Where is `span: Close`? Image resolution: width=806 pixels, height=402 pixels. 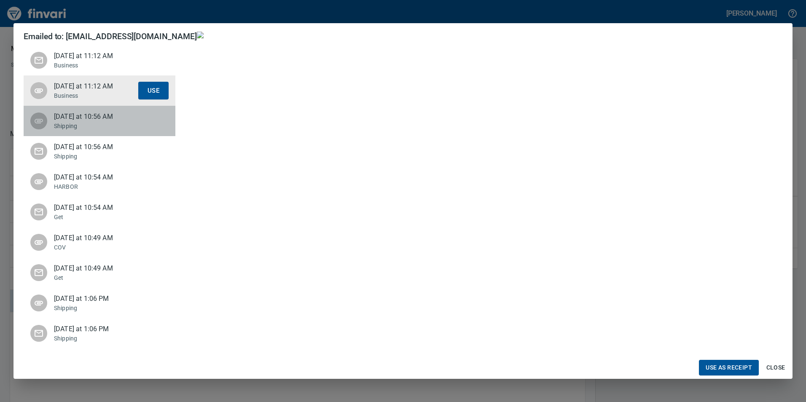 span: Close is located at coordinates (775, 367).